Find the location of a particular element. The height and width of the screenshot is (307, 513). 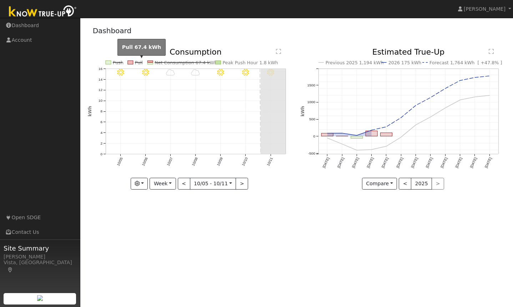

text: 14 is located at coordinates (100, 79).